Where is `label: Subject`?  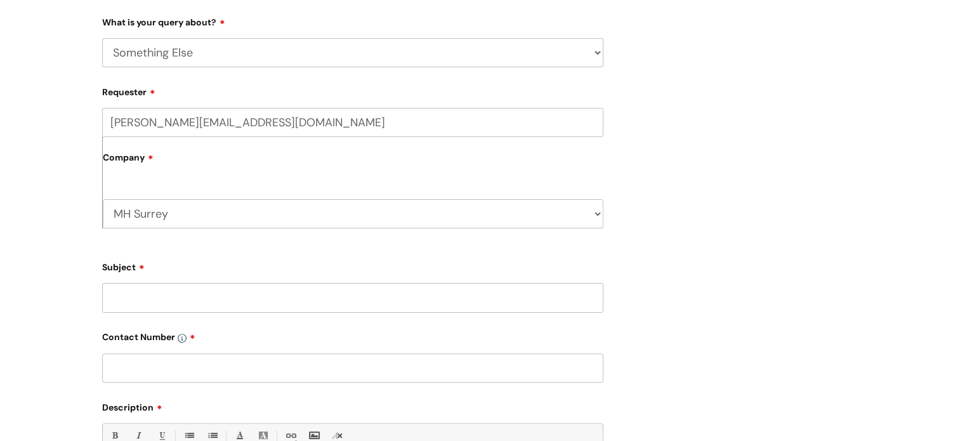
label: Subject is located at coordinates (353, 265).